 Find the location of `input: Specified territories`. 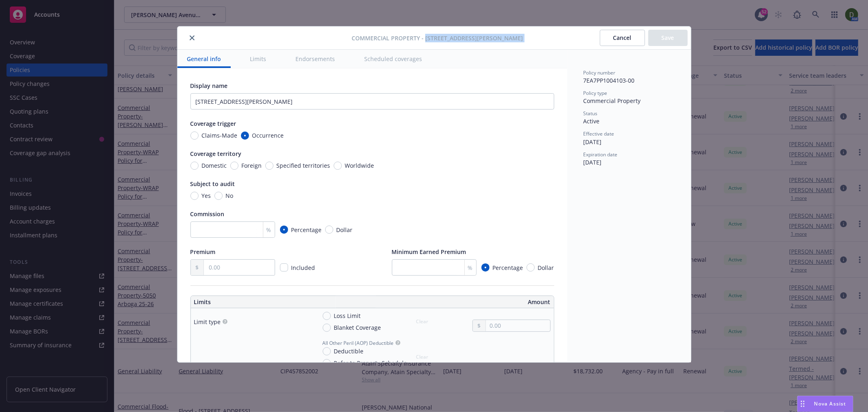

input: Specified territories is located at coordinates (269, 166).